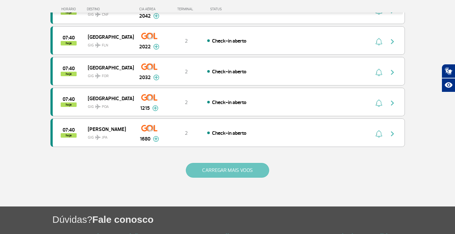  Describe the element at coordinates (449, 71) in the screenshot. I see `button: Abrir tradutor de língua de sinais.` at that location.